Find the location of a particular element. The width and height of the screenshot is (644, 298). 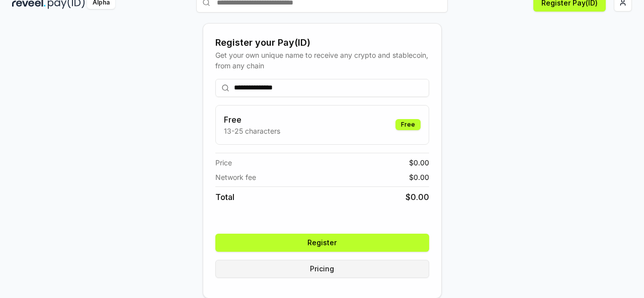

span: Total is located at coordinates (225, 197).